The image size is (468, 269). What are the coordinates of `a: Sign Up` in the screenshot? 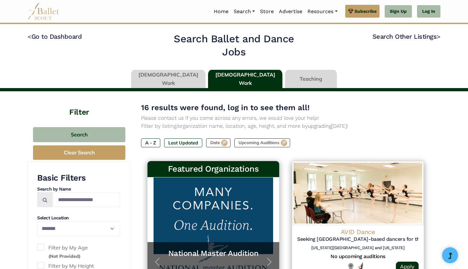 It's located at (398, 12).